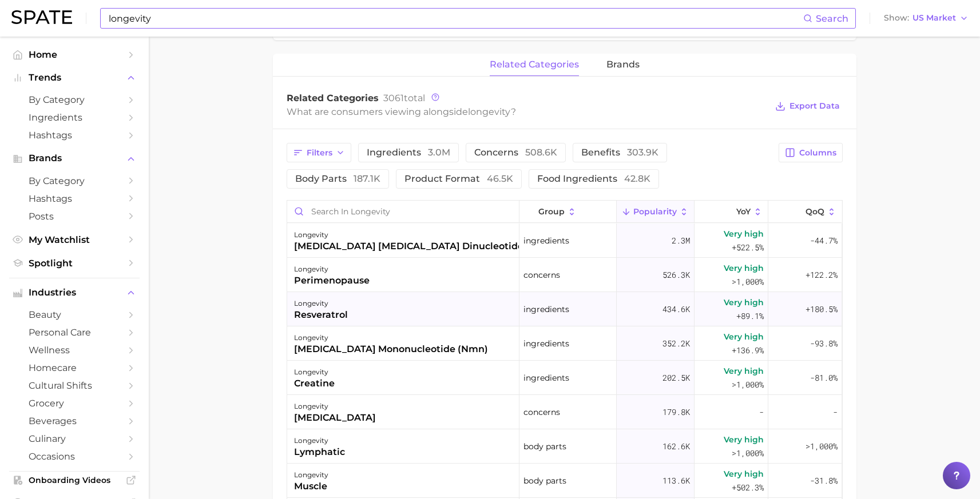 Image resolution: width=980 pixels, height=499 pixels. What do you see at coordinates (897, 17) in the screenshot?
I see `span: Show` at bounding box center [897, 17].